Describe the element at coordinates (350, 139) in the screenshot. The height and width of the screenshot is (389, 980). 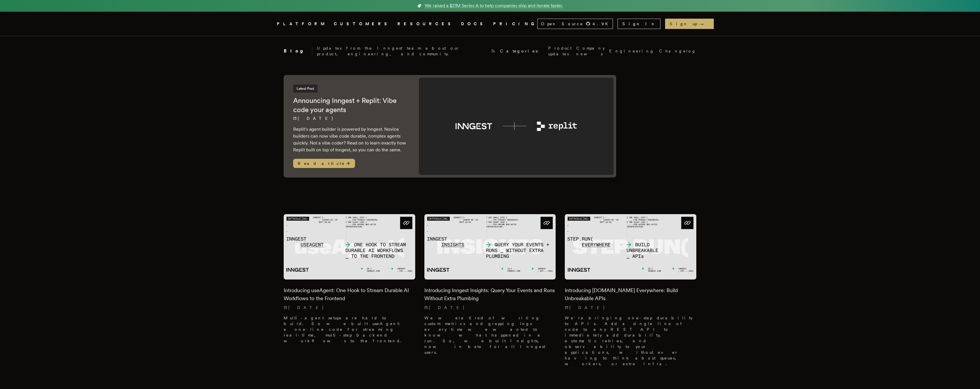
I see `p: Replit’s agent builder is powered by Inngest. Novice builders can now vibe code durable, complex ...` at that location.